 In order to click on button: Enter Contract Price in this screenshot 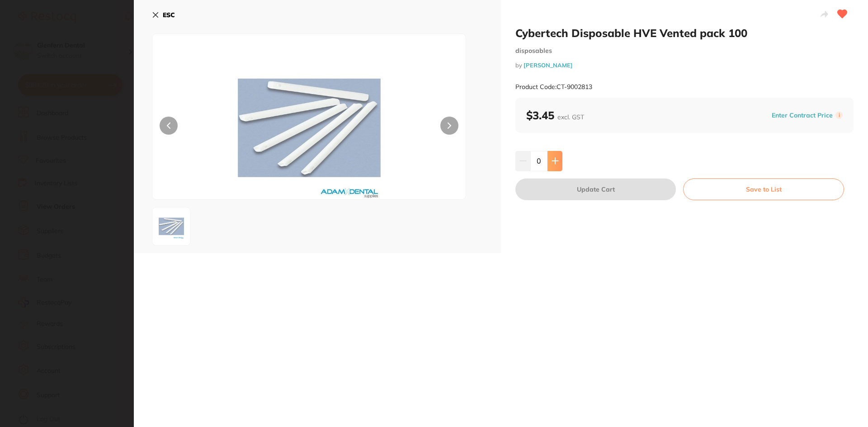, I will do `click(802, 115)`.